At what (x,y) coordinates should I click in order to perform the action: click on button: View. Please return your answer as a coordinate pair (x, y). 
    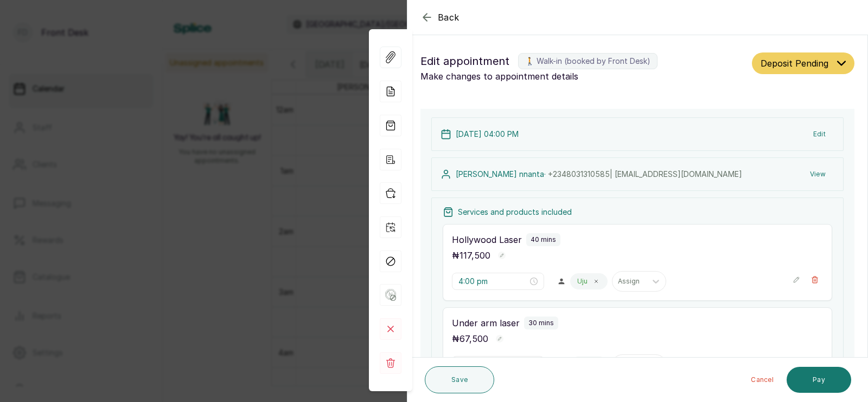
    Looking at the image, I should click on (817, 175).